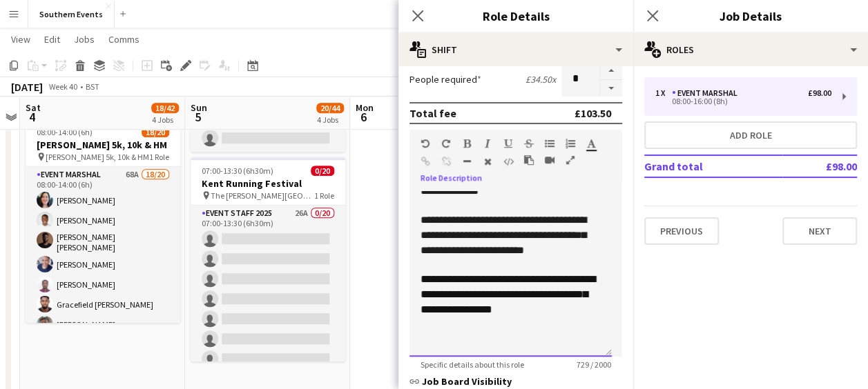 The width and height of the screenshot is (868, 389). What do you see at coordinates (549, 143) in the screenshot?
I see `button: Unordered List` at bounding box center [549, 143].